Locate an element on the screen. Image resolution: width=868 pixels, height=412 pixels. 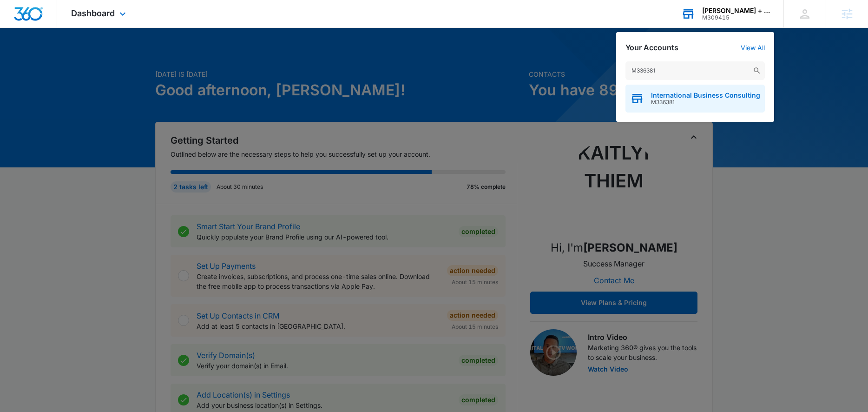
span: International Business Consulting is located at coordinates (705, 95).